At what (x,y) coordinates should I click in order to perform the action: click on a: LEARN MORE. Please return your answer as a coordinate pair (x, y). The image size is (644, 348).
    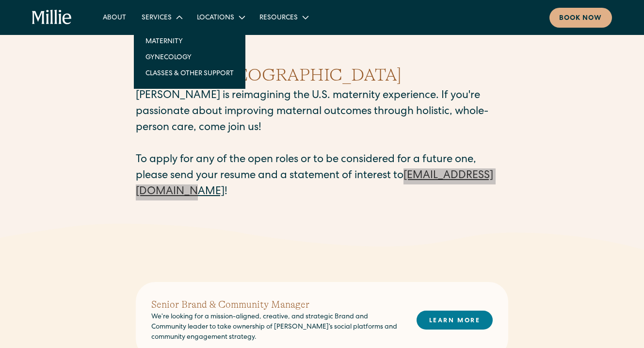
    Looking at the image, I should click on (454, 320).